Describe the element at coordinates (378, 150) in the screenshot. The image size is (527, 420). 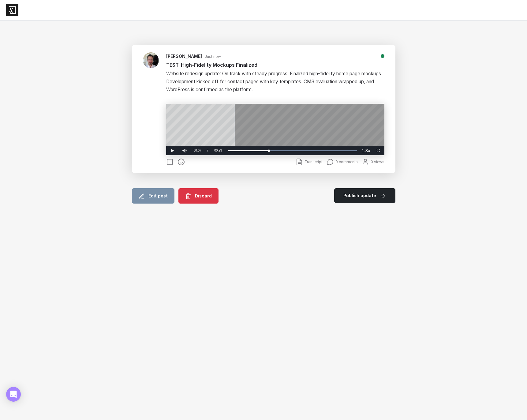
I see `button: Fullscreen` at that location.